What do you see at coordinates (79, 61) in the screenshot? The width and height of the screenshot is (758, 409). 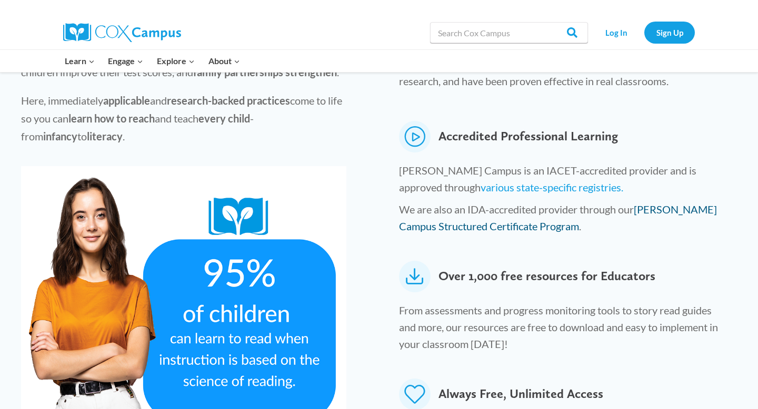 I see `button: Child menu of Learn` at bounding box center [79, 61].